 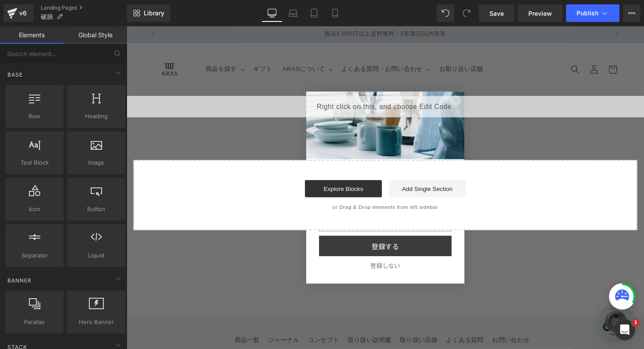 I want to click on button: 登録する, so click(x=265, y=225).